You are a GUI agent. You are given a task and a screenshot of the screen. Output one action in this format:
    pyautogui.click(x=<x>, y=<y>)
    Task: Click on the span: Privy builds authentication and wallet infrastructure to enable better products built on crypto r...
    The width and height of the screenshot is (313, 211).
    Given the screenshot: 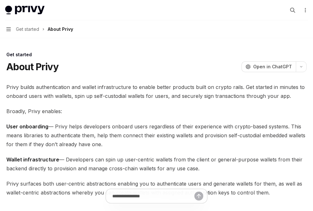 What is the action you would take?
    pyautogui.click(x=156, y=92)
    